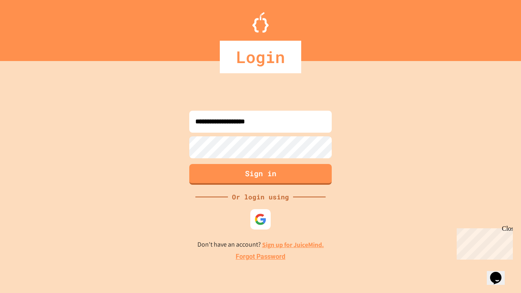 The width and height of the screenshot is (521, 293). I want to click on button: Sign in, so click(260, 174).